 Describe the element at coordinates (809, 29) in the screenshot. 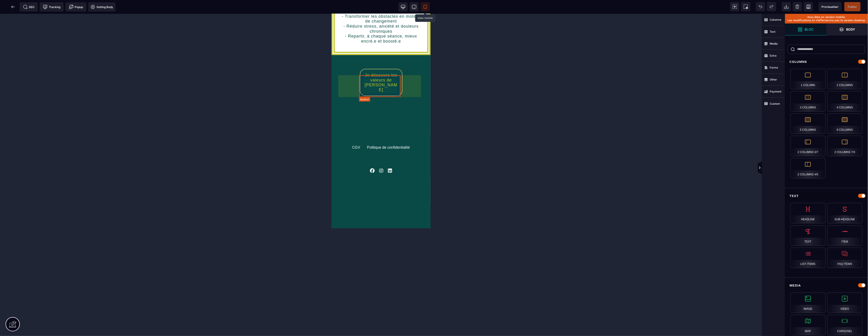

I see `strong: Bloc` at that location.